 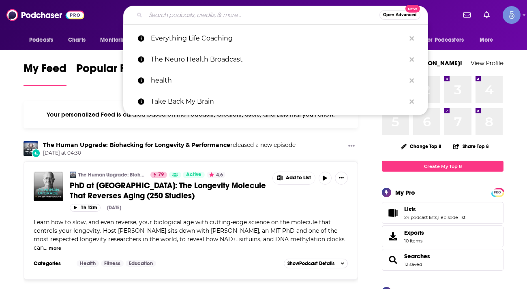 What do you see at coordinates (452, 218) in the screenshot?
I see `a: 1 episode list` at bounding box center [452, 218].